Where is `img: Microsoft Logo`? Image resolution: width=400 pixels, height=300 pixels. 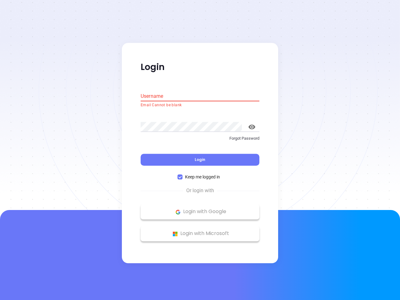 img: Microsoft Logo is located at coordinates (175, 234).